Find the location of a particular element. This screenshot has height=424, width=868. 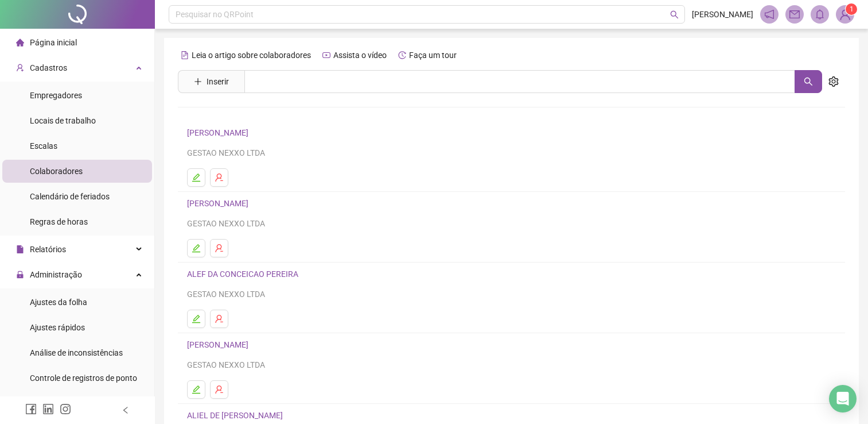

span: file-text is located at coordinates (185, 55).